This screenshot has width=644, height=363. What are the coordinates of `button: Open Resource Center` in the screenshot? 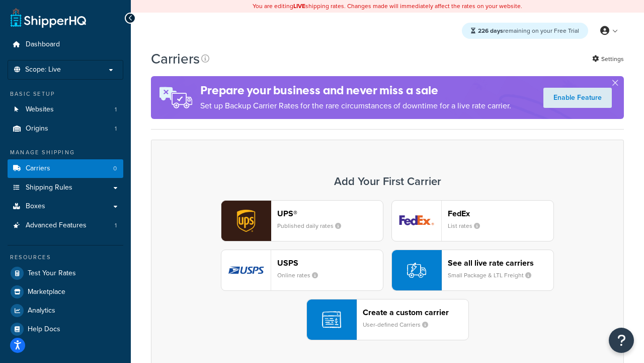 It's located at (621, 340).